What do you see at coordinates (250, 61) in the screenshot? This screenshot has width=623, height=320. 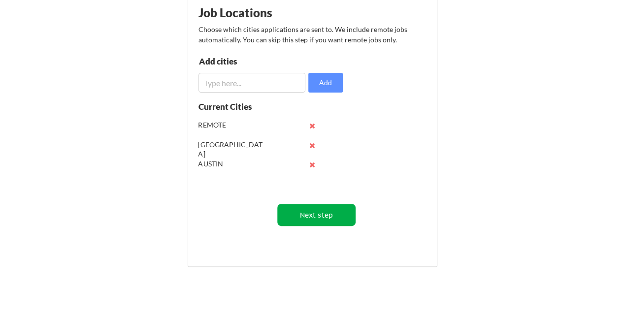 I see `div: Add cities` at bounding box center [250, 61].